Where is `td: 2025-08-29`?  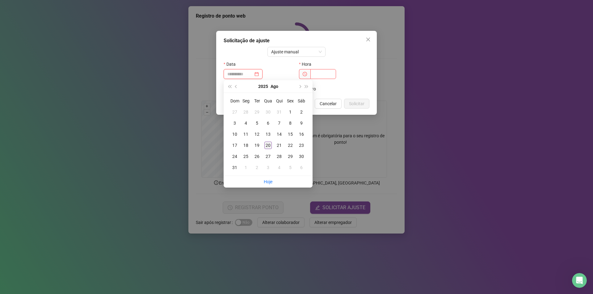
td: 2025-08-29 is located at coordinates (290, 157).